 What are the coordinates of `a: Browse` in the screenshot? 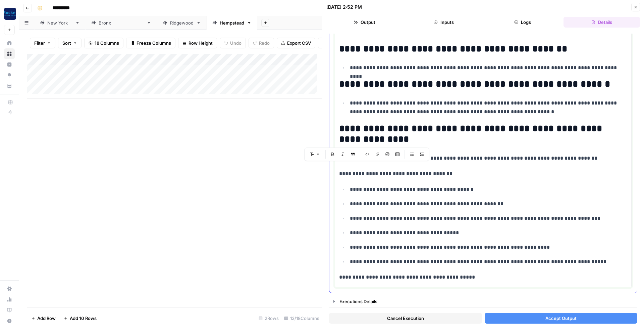 It's located at (9, 54).